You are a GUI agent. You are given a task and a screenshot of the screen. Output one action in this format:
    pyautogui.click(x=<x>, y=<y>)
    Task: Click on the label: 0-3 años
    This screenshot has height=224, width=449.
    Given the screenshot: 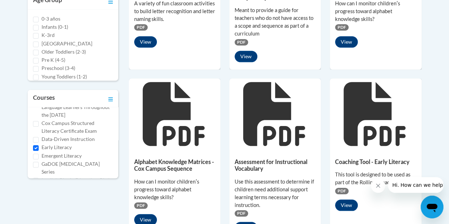 What is the action you would take?
    pyautogui.click(x=51, y=19)
    